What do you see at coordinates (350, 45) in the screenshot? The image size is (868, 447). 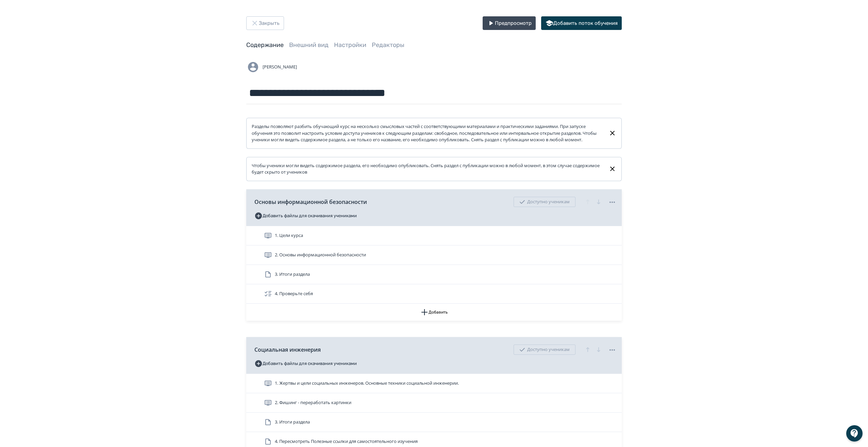 I see `a: Настройки` at bounding box center [350, 45].